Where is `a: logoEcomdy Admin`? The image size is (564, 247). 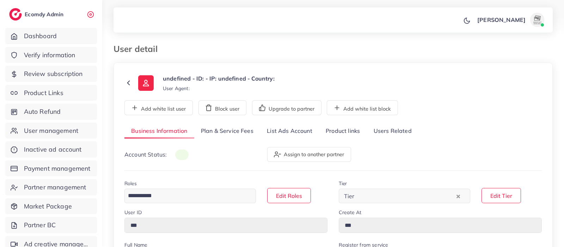
a: logoEcomdy Admin is located at coordinates (37, 14).